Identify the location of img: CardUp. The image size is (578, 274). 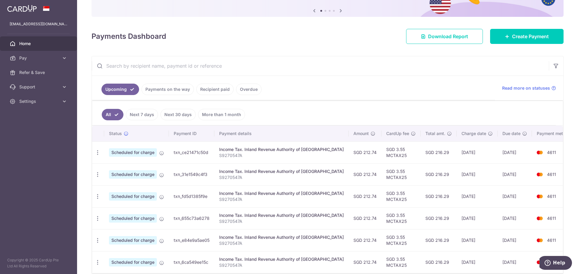
(22, 8).